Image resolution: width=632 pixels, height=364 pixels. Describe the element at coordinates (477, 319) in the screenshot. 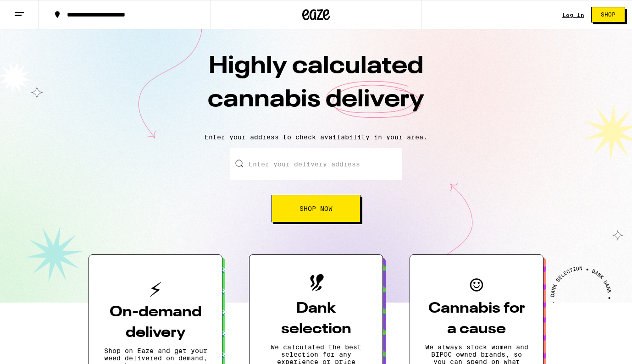

I see `h3: Cannabis for a cause` at that location.